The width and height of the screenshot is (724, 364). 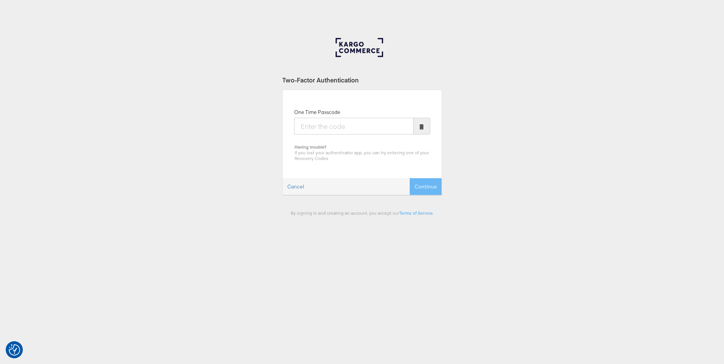 I want to click on img: Revisit consent button, so click(x=14, y=350).